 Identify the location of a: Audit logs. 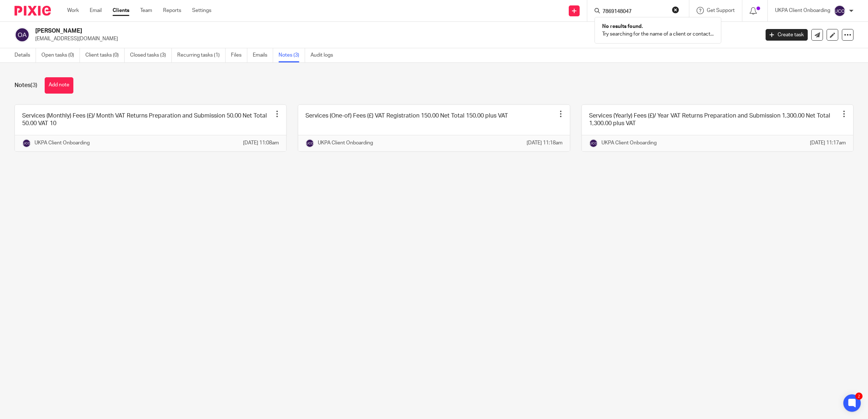
(324, 55).